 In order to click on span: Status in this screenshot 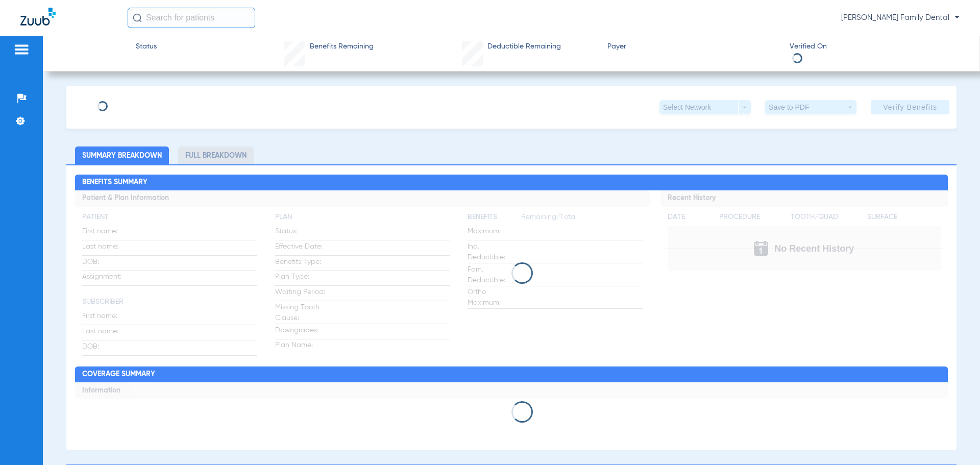, I will do `click(146, 46)`.